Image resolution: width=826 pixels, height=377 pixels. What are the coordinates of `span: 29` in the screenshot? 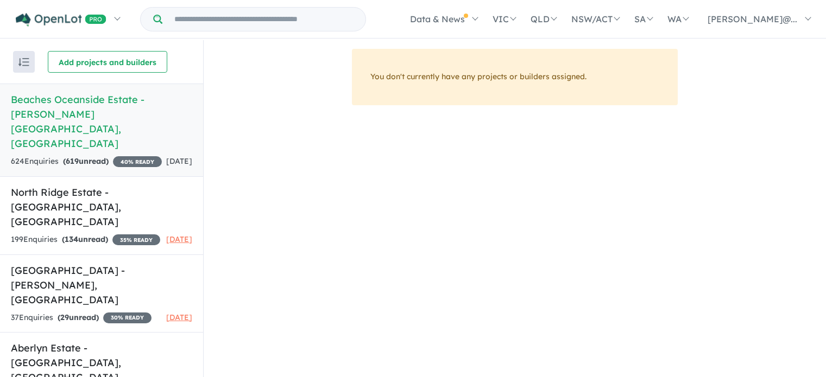 It's located at (65, 318).